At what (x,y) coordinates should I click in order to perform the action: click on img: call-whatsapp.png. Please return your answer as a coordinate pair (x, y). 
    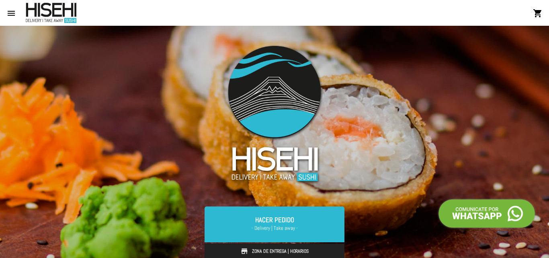
    Looking at the image, I should click on (487, 213).